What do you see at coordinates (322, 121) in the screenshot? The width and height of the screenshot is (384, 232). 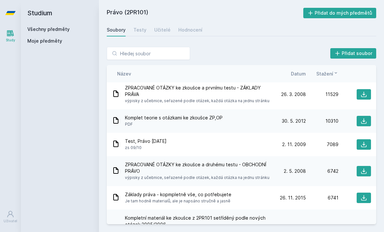 I see `div: 10310` at bounding box center [322, 121].